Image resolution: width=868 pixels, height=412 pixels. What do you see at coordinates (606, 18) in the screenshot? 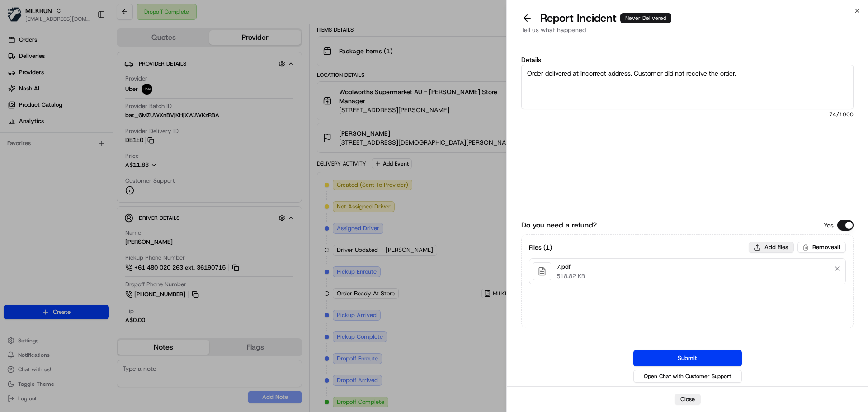
I see `p: Report Incident` at bounding box center [606, 18].